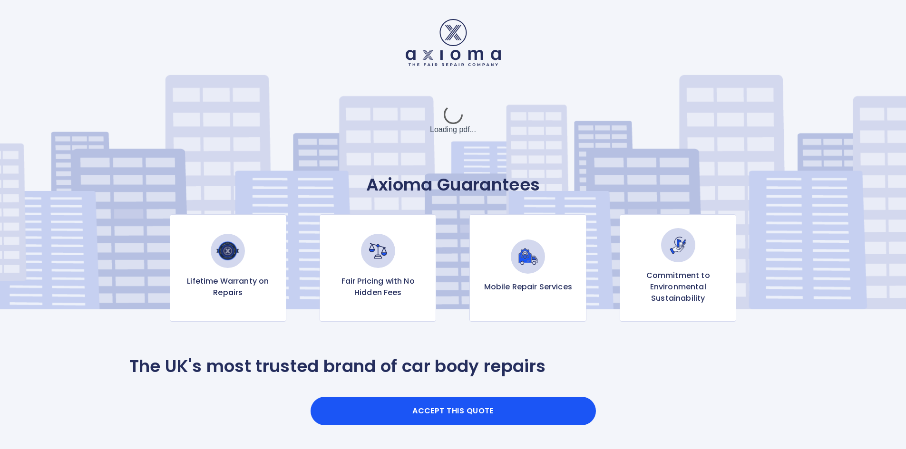 The image size is (906, 449). Describe the element at coordinates (378, 251) in the screenshot. I see `img: Fair Pricing with No Hidden Fees` at that location.